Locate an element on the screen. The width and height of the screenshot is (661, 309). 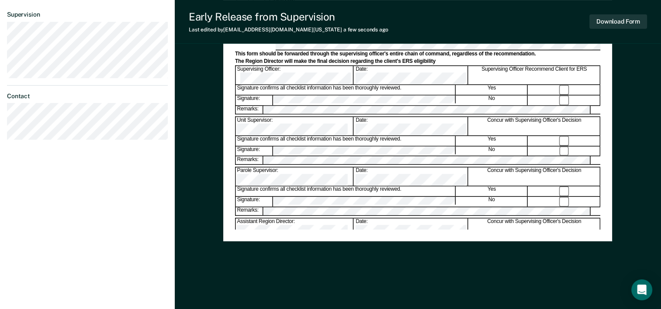
dt: Contact is located at coordinates (87, 96).